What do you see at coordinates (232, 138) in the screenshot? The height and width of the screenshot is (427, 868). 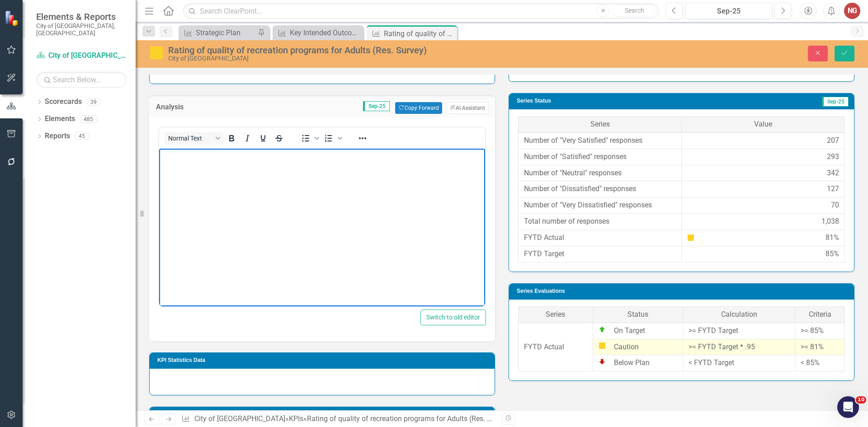 I see `button: Bold` at bounding box center [232, 138].